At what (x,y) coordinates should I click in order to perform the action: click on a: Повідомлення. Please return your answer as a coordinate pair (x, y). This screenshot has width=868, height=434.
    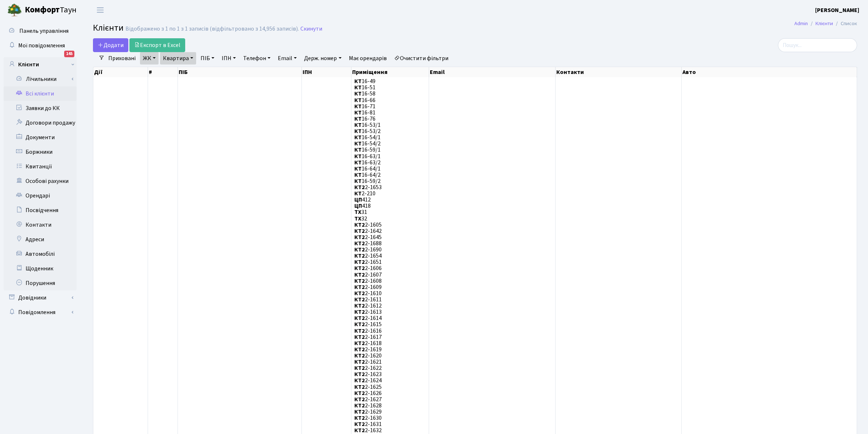
    Looking at the image, I should click on (40, 313).